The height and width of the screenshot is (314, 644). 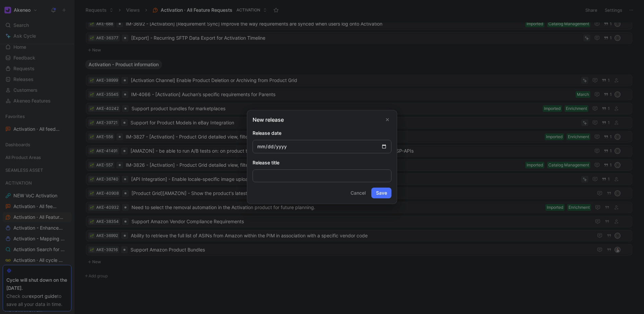 I want to click on button: Save, so click(x=381, y=193).